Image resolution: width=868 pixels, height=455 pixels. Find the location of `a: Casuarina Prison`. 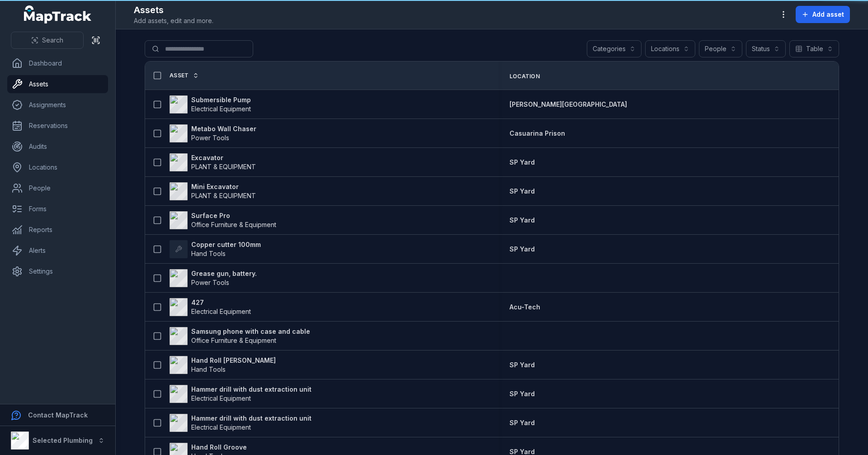

a: Casuarina Prison is located at coordinates (537, 133).